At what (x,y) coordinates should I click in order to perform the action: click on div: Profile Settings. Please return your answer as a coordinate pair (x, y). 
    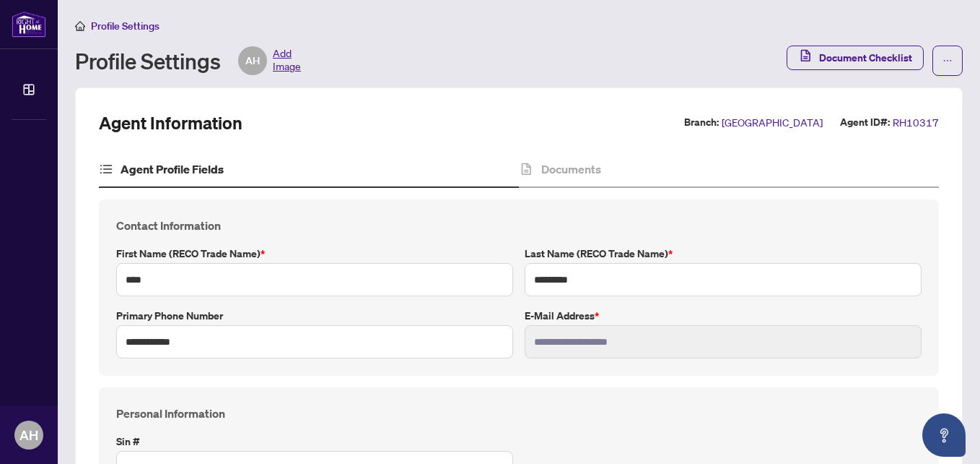
    Looking at the image, I should click on (187, 60).